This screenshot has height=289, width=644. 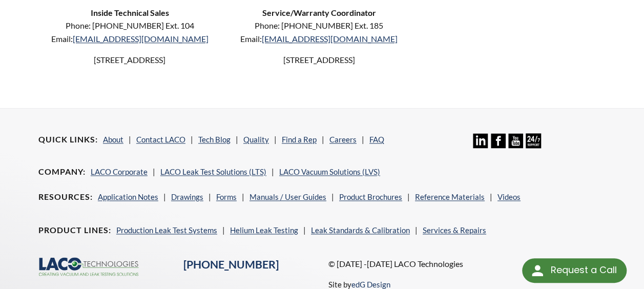 What do you see at coordinates (538, 270) in the screenshot?
I see `img: round button` at bounding box center [538, 270].